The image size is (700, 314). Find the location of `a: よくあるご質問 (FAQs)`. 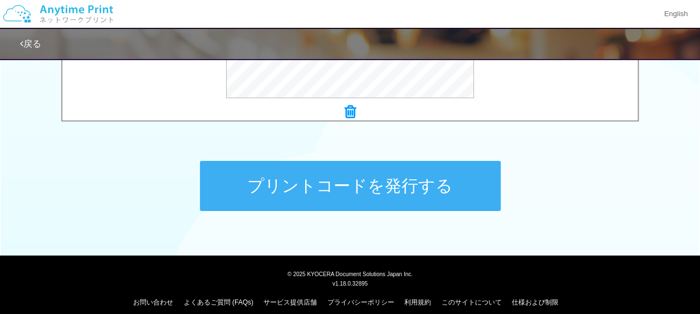

a: よくあるご質問 (FAQs) is located at coordinates (218, 303).